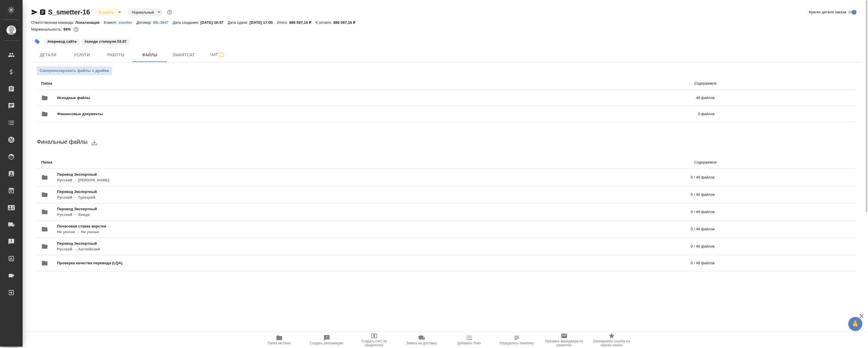  I want to click on span: Синхронизировать файлы с драйва, so click(74, 71).